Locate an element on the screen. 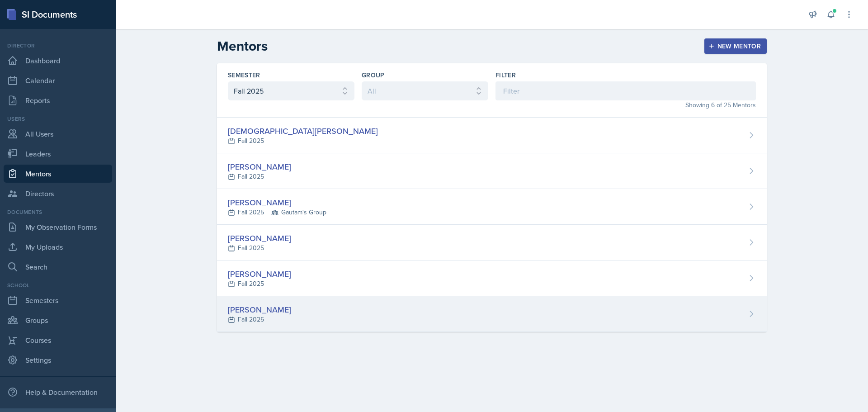  div: Help & Documentation is located at coordinates (58, 392).